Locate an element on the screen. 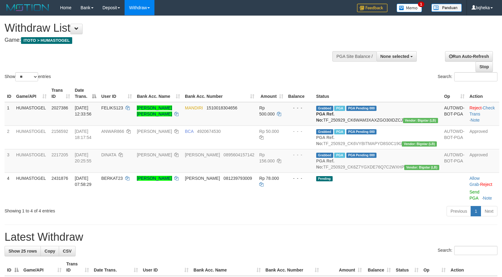  h1: Latest Withdraw is located at coordinates (251, 237).